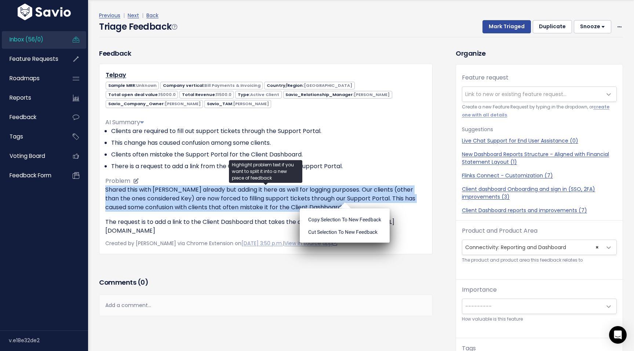 The image size is (634, 351). What do you see at coordinates (27, 156) in the screenshot?
I see `span: Voting Board` at bounding box center [27, 156].